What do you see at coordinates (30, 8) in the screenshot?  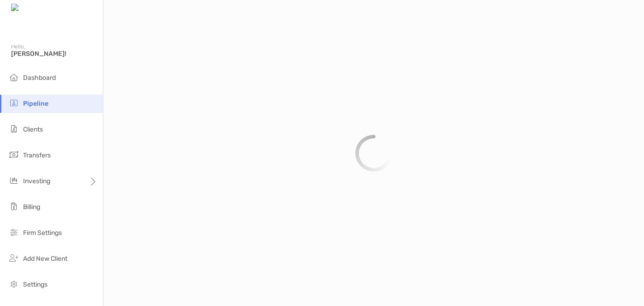 I see `img: Zoe Logo` at bounding box center [30, 8].